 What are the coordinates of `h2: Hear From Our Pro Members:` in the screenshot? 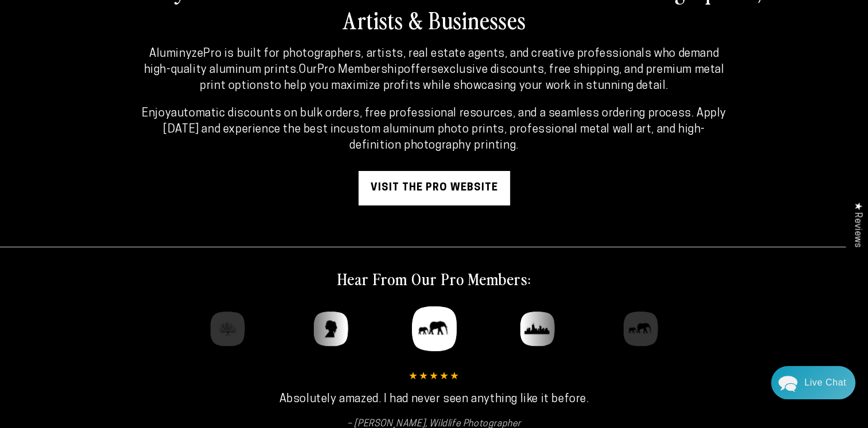 It's located at (434, 278).